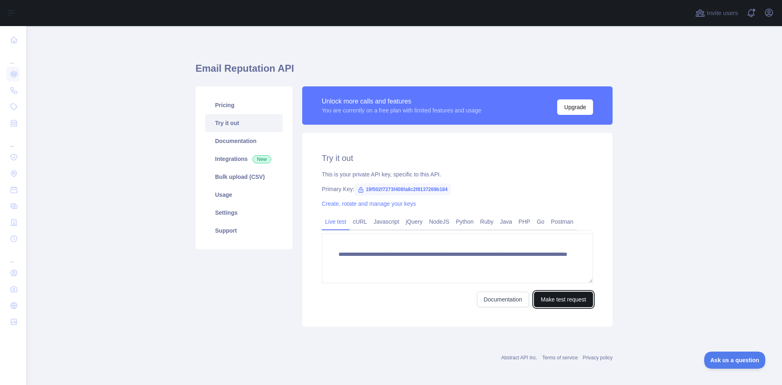 The height and width of the screenshot is (385, 782). I want to click on a: Pricing, so click(244, 105).